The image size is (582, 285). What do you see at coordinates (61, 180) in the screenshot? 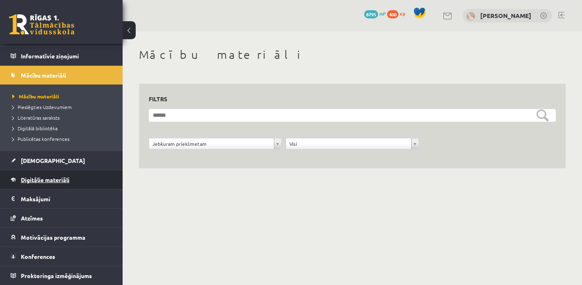
I see `a: Digitālie materiāli` at bounding box center [61, 180].